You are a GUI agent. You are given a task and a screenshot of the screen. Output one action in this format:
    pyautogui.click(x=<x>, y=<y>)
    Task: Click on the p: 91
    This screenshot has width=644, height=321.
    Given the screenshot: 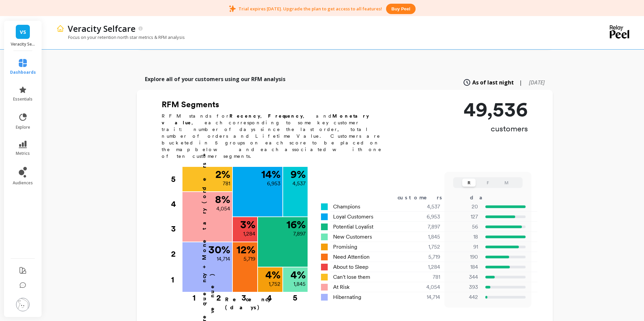 What is the action you would take?
    pyautogui.click(x=463, y=247)
    